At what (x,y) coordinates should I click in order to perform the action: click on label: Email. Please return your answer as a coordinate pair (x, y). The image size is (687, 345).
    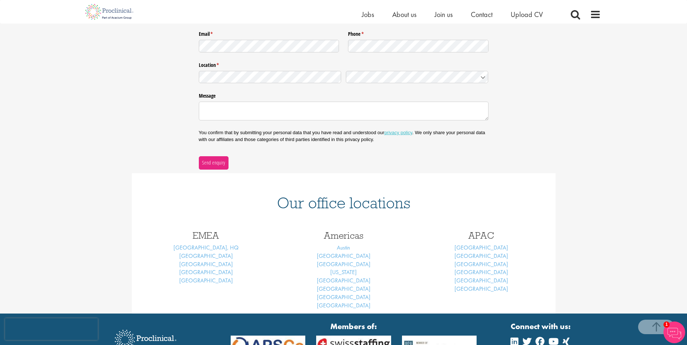
    Looking at the image, I should click on (269, 33).